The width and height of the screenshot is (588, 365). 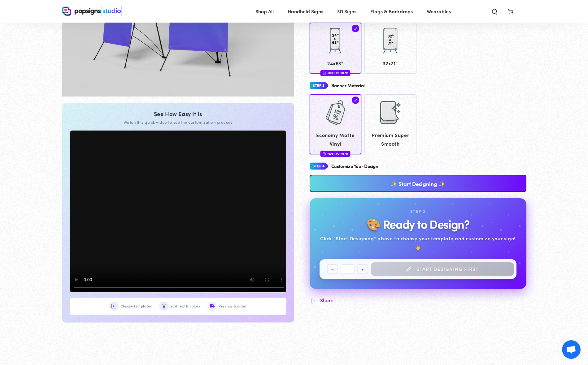 I want to click on summary: Search our site, so click(x=495, y=11).